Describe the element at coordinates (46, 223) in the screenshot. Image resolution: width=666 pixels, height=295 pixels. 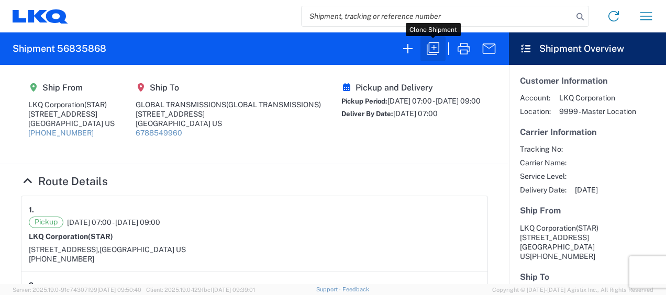
I see `span: Pickup` at that location.